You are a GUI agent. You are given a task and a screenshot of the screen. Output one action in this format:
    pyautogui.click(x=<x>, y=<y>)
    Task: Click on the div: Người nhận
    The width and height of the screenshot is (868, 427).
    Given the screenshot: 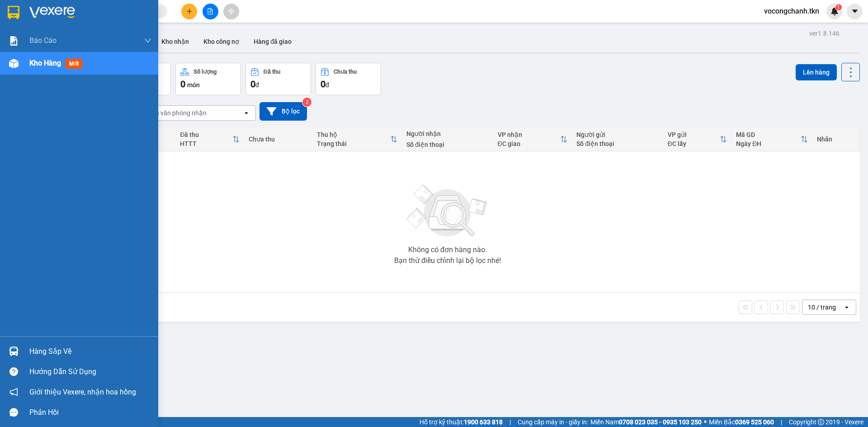 What is the action you would take?
    pyautogui.click(x=447, y=134)
    